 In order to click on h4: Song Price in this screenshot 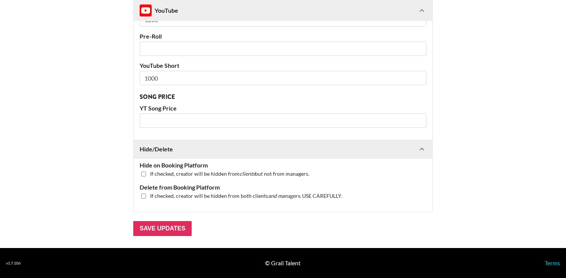, I will do `click(283, 97)`.